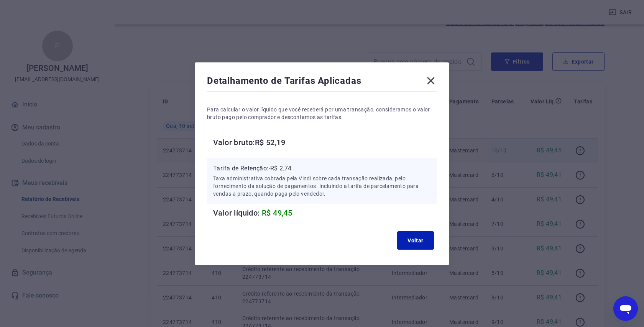 This screenshot has width=644, height=327. I want to click on button: Voltar, so click(416, 240).